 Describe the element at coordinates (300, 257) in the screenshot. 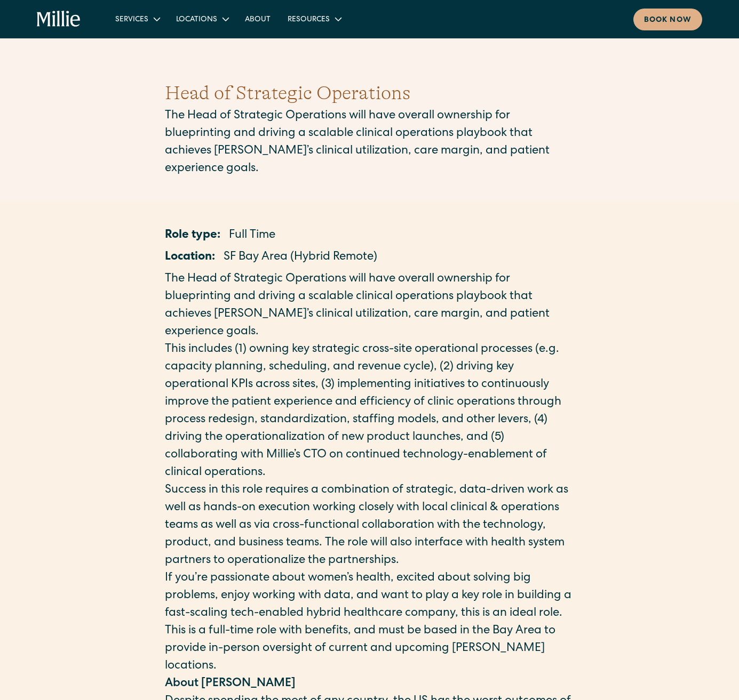

I see `p: SF Bay Area (Hybrid Remote)` at that location.